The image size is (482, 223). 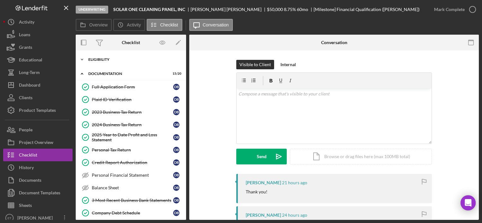 What do you see at coordinates (38, 73) in the screenshot?
I see `button: Long-Term` at bounding box center [38, 73].